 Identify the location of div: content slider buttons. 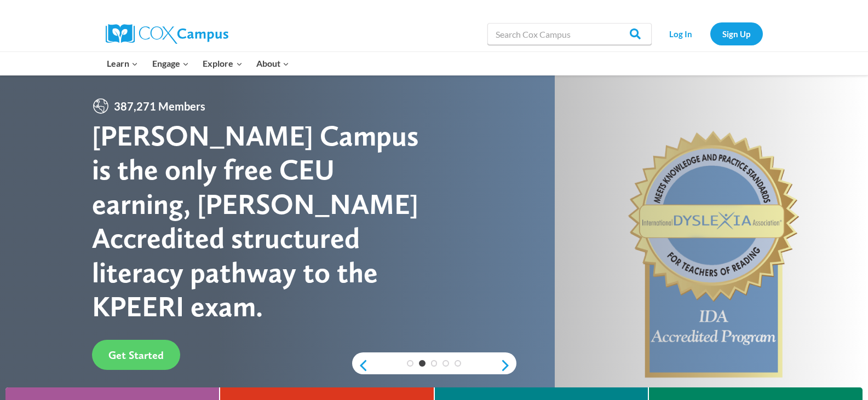
(434, 366).